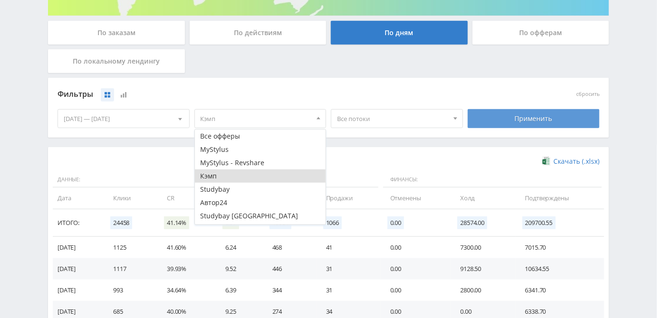  I want to click on td: Отменены, so click(416, 198).